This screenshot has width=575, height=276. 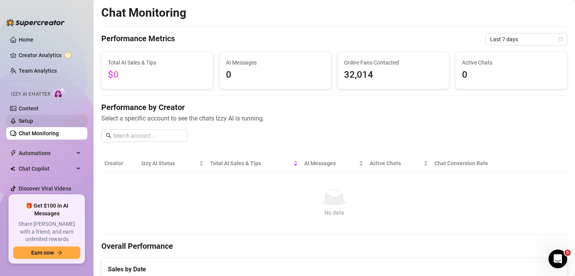 I want to click on span: Izzy AI Chatter, so click(x=30, y=94).